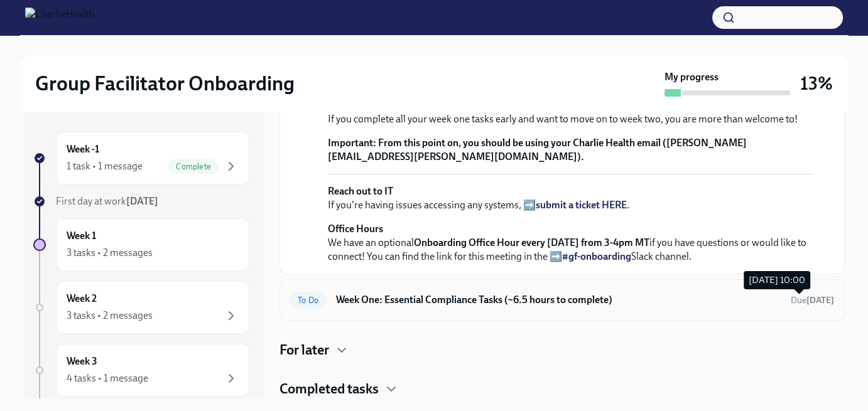 This screenshot has width=868, height=411. Describe the element at coordinates (571, 243) in the screenshot. I see `p: We have an optional if you have questions or would like to connect! You can find the link for thi...` at that location.